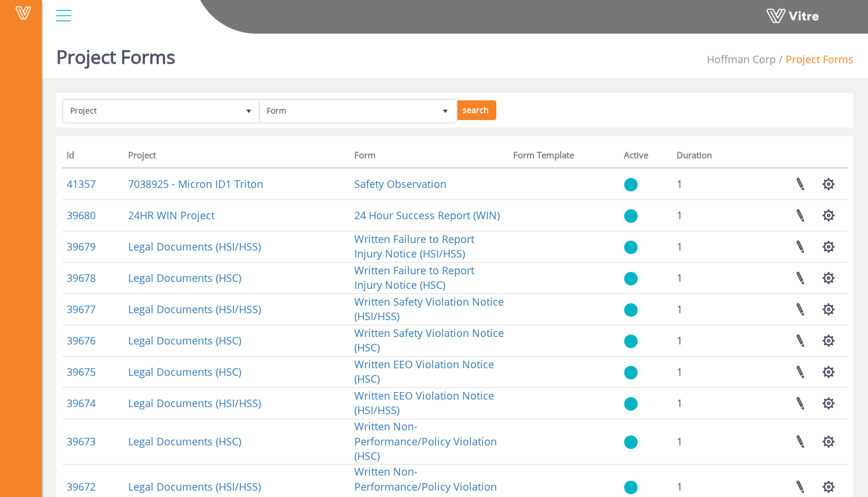  Describe the element at coordinates (645, 157) in the screenshot. I see `th: Active` at that location.